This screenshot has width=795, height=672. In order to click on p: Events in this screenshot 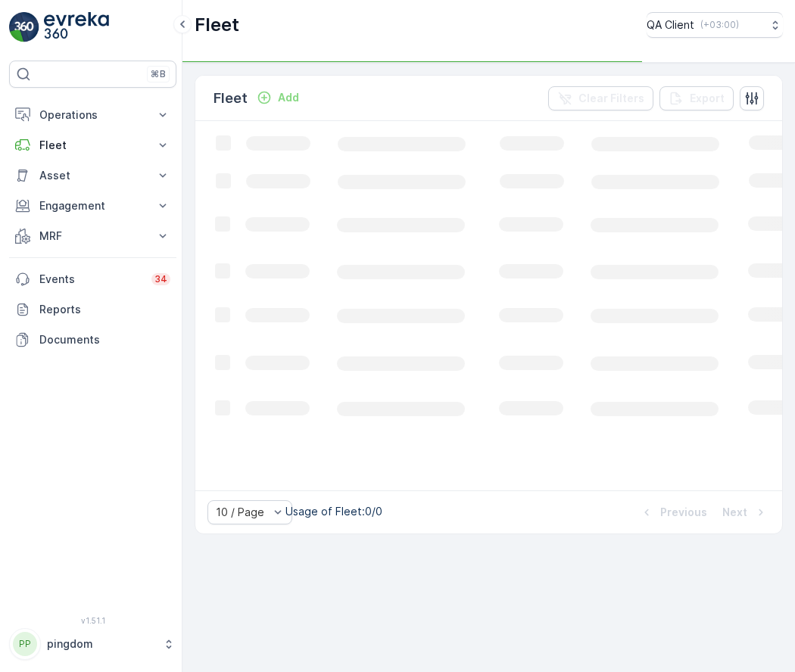, I will do `click(91, 280)`.